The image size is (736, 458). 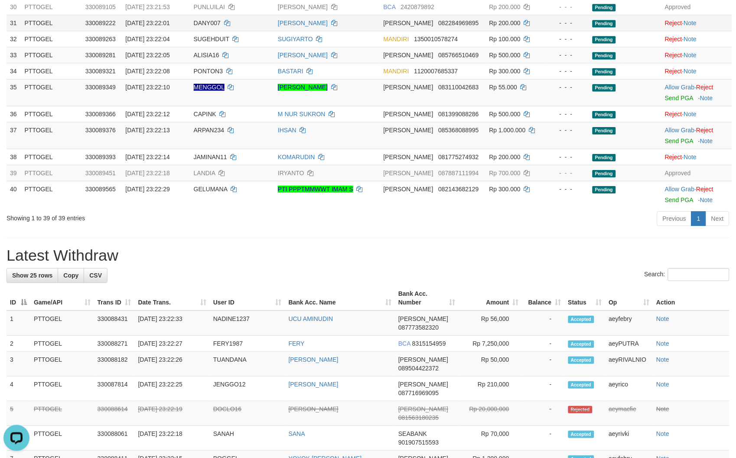 I want to click on a: IHSAN, so click(x=287, y=130).